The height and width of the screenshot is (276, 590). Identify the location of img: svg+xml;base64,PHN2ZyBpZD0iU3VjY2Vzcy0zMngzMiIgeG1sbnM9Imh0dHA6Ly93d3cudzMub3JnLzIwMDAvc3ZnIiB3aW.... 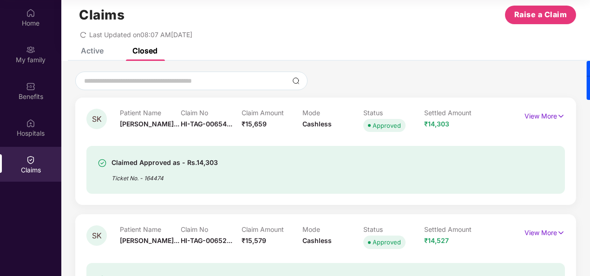
(102, 163).